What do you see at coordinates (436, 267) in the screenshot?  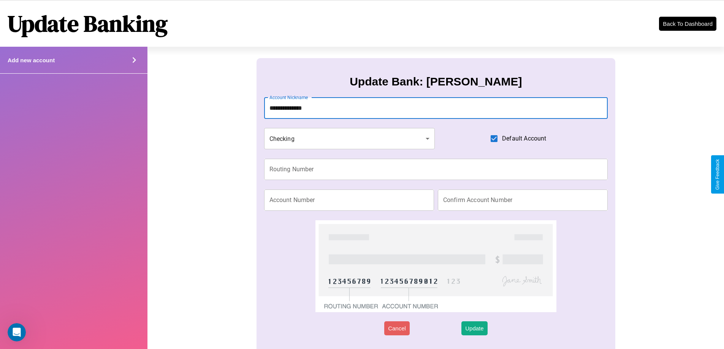 I see `img: check` at bounding box center [436, 267].